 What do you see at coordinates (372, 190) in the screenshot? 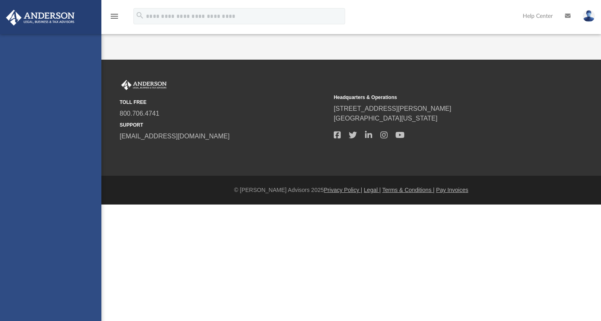
I see `a: Legal |` at bounding box center [372, 190].